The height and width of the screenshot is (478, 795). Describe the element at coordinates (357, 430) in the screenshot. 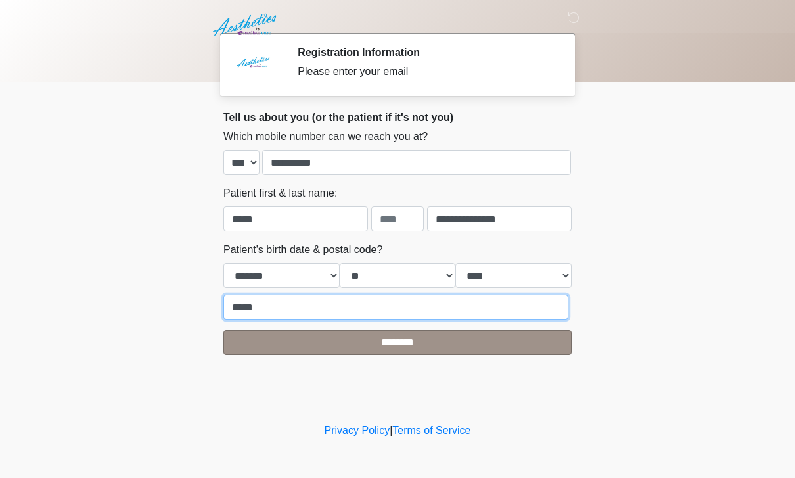

I see `a: Privacy Policy` at that location.